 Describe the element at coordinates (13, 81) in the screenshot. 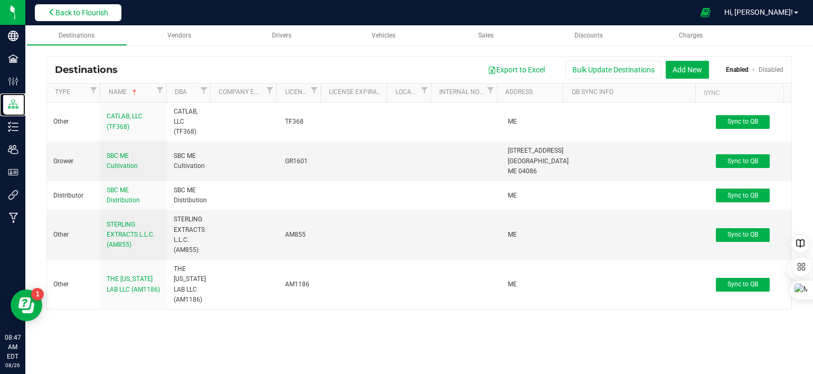

I see `inline-svg: Configuration` at that location.